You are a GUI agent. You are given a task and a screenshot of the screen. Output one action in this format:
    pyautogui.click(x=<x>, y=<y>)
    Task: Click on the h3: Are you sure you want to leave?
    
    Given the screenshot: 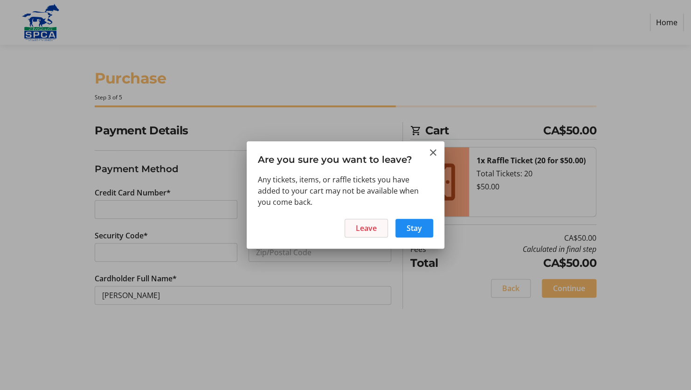 What is the action you would take?
    pyautogui.click(x=345, y=157)
    